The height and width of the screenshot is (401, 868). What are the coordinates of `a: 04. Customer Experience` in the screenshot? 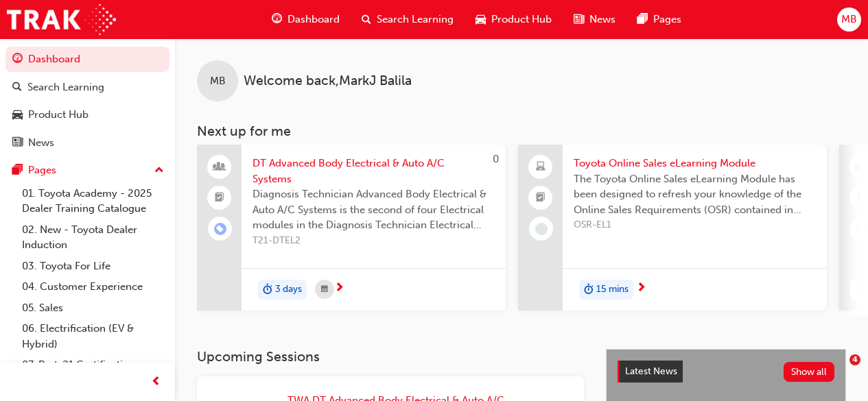 It's located at (92, 287).